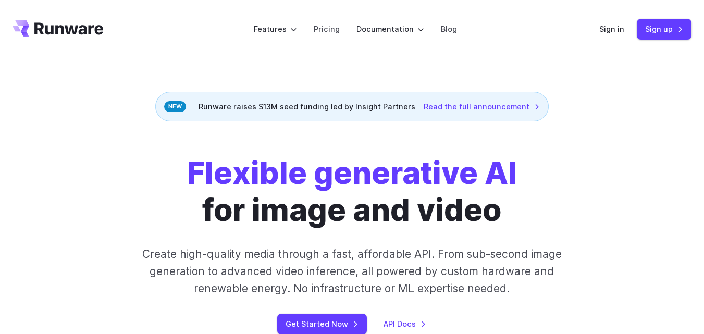  Describe the element at coordinates (58, 29) in the screenshot. I see `a: Go to /` at that location.